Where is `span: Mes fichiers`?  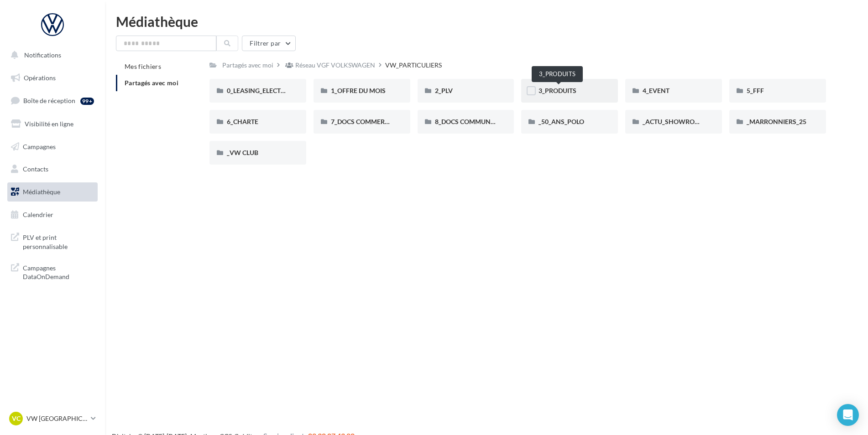 span: Mes fichiers is located at coordinates (143, 66).